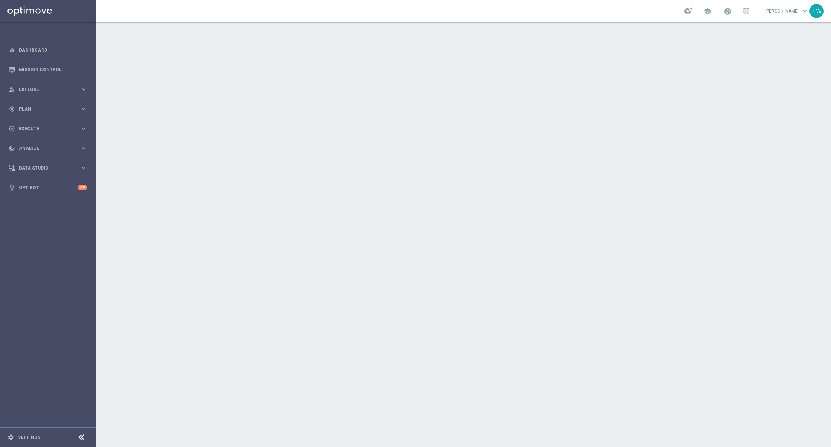 This screenshot has height=447, width=831. What do you see at coordinates (48, 187) in the screenshot?
I see `a: Optibot` at bounding box center [48, 187].